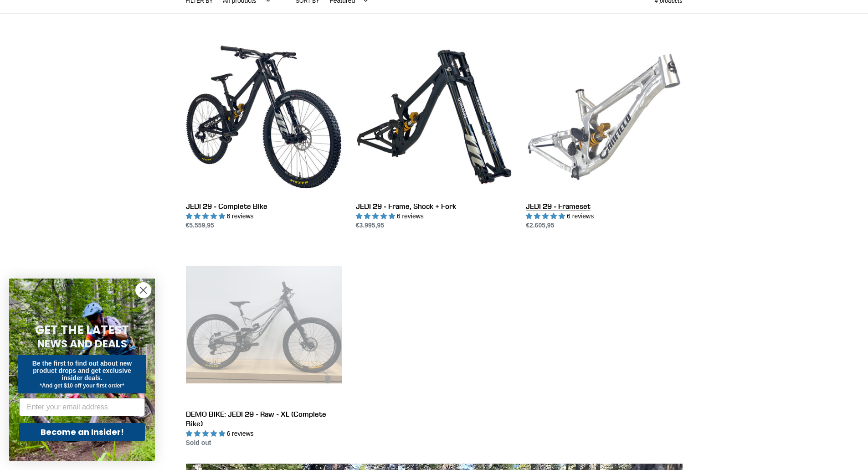  What do you see at coordinates (82, 371) in the screenshot?
I see `span: Be the first to find out about new product drops and get exclusive insider deals.` at bounding box center [82, 371].